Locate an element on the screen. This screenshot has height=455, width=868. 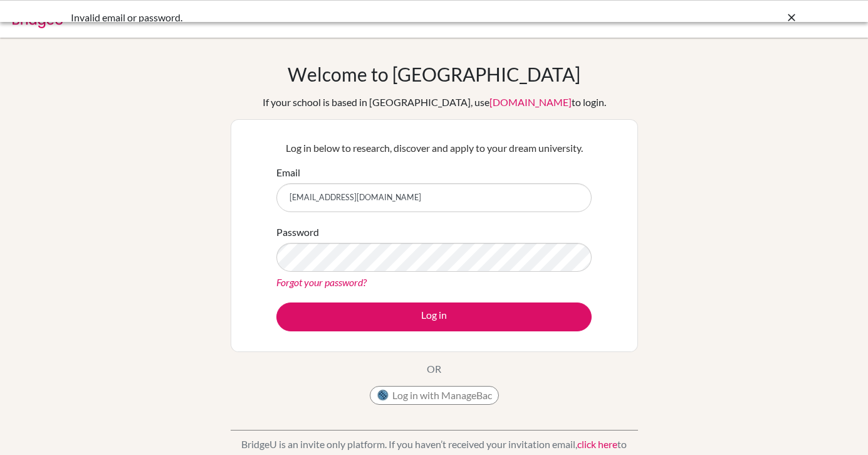
a: Forgot your password? is located at coordinates (322, 282).